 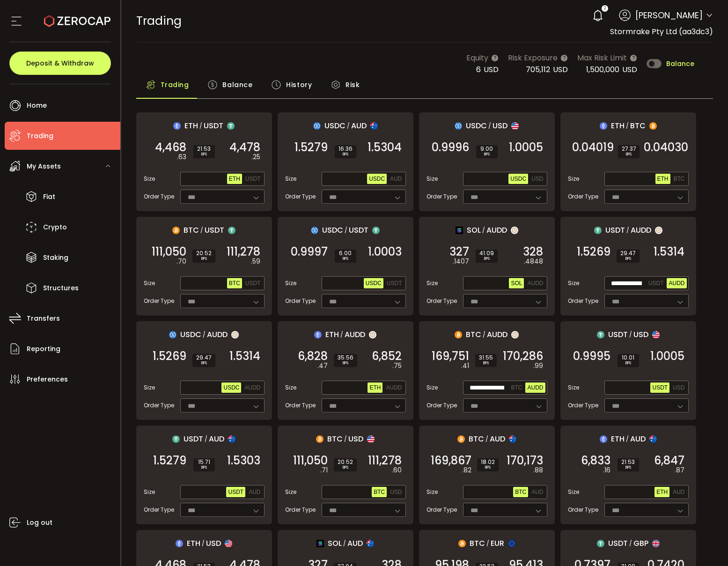 What do you see at coordinates (60, 63) in the screenshot?
I see `button: Deposit & Withdraw` at bounding box center [60, 63].